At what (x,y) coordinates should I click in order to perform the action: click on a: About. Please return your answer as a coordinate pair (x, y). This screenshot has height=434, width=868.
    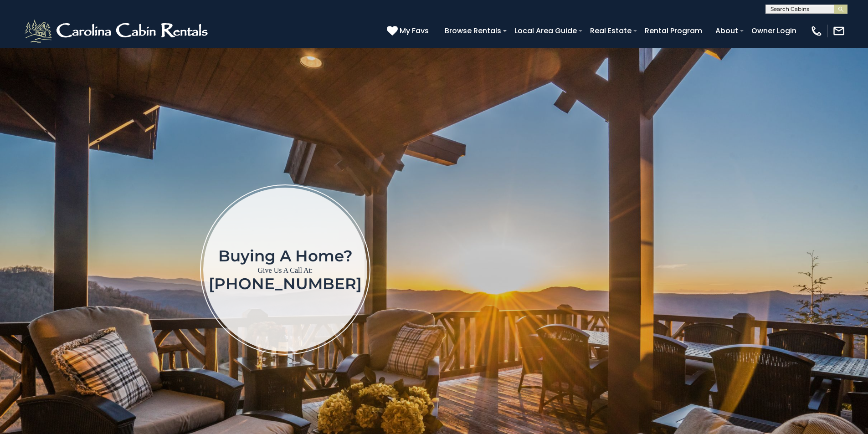
    Looking at the image, I should click on (727, 31).